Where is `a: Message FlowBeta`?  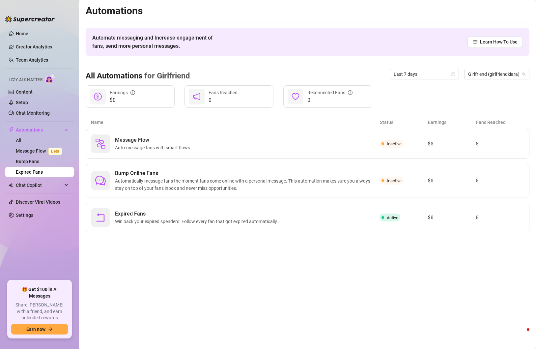 a: Message FlowBeta is located at coordinates (40, 151).